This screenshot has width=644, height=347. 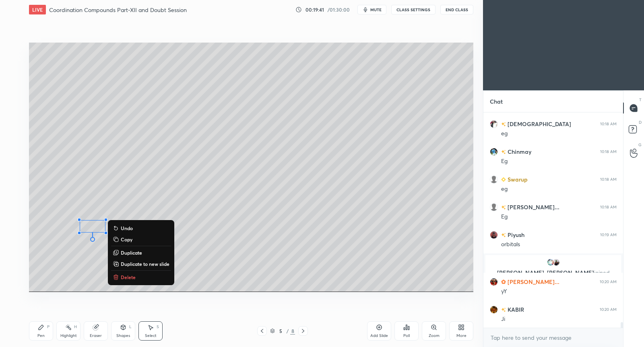 I want to click on h6: Swarup, so click(x=517, y=179).